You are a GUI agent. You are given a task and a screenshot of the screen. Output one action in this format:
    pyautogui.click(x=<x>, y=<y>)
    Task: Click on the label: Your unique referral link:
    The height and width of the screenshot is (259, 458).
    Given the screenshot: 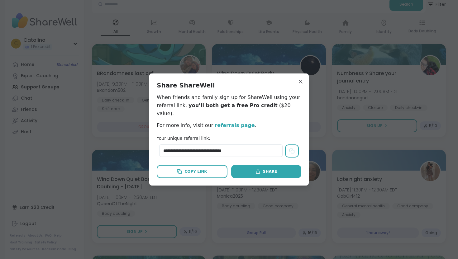 What is the action you would take?
    pyautogui.click(x=184, y=138)
    